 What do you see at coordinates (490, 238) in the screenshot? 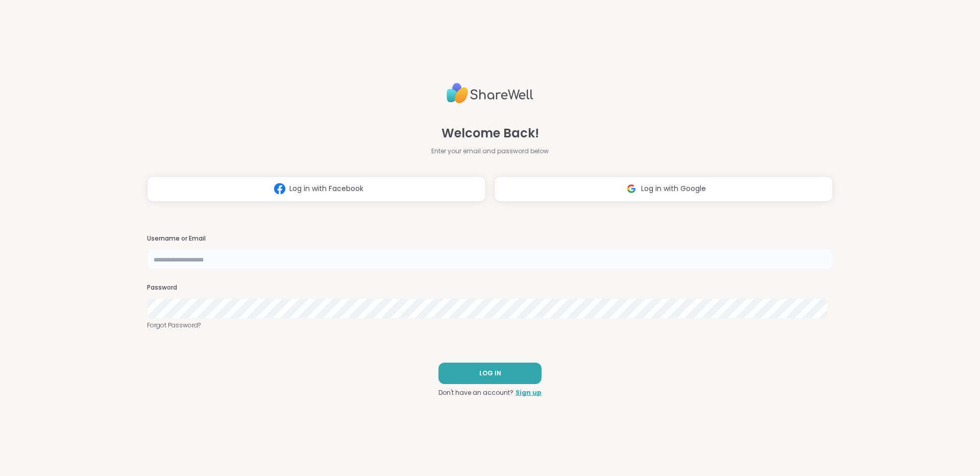
I see `h3: Username or Email` at bounding box center [490, 238].